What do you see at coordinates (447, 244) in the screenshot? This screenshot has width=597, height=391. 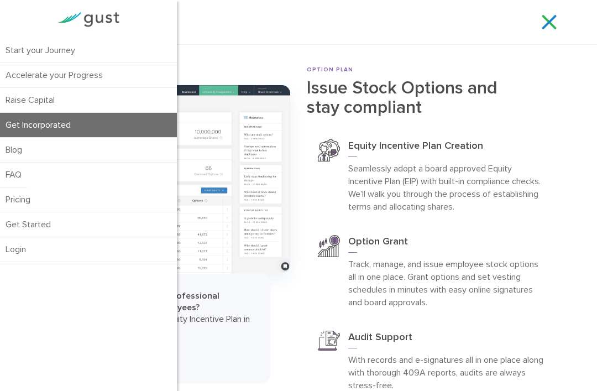 I see `h3: Option Grant` at bounding box center [447, 244].